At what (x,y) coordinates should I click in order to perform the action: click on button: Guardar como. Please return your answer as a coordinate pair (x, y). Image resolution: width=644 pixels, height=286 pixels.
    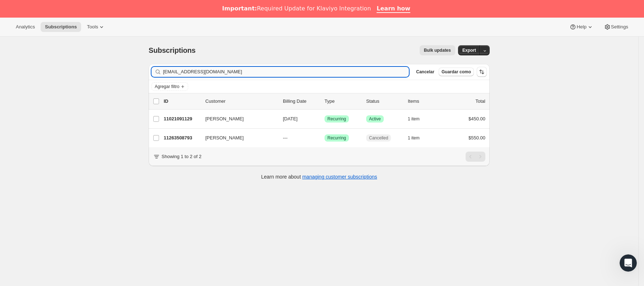
    Looking at the image, I should click on (456, 72).